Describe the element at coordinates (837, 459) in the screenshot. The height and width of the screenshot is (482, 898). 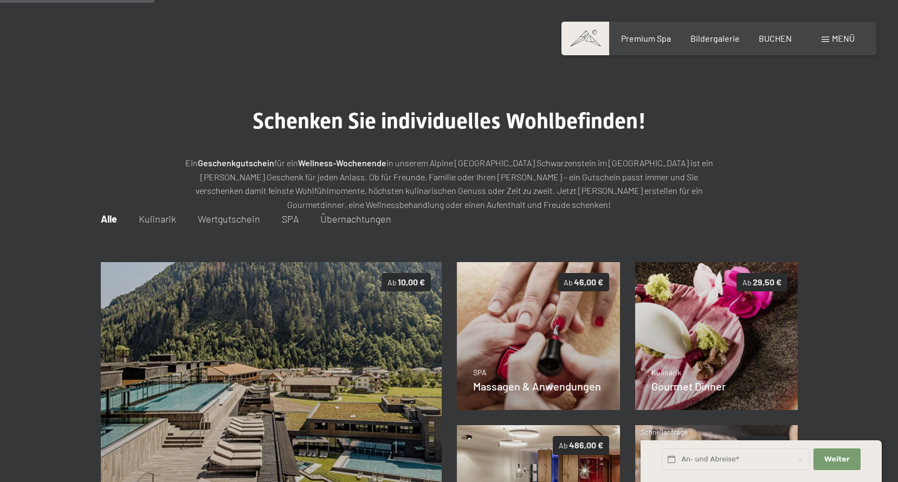
I see `button: Weiter` at that location.